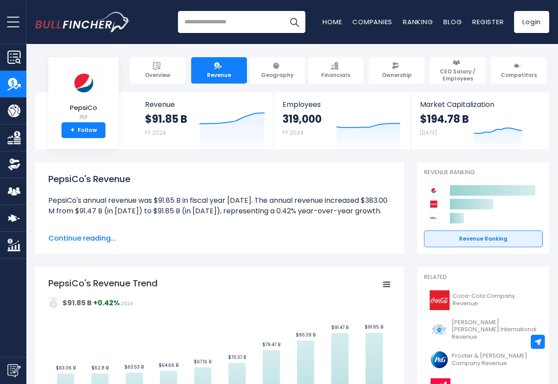  What do you see at coordinates (483, 172) in the screenshot?
I see `p: Revenue Ranking` at bounding box center [483, 172].